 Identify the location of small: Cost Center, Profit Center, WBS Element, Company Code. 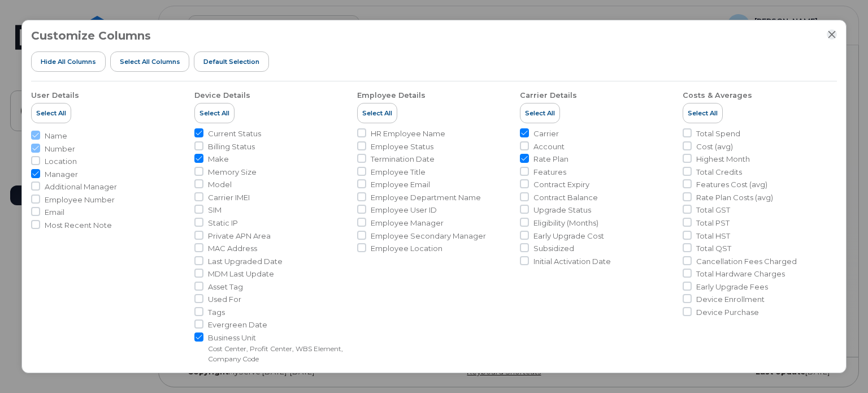
(275, 354).